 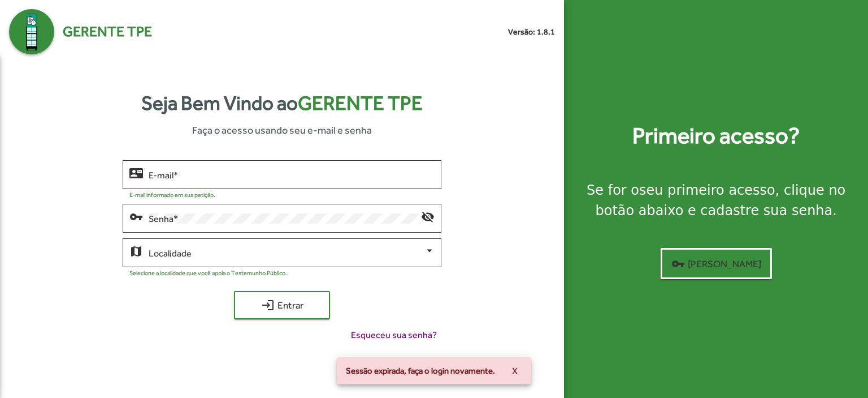 What do you see at coordinates (514, 370) in the screenshot?
I see `button: X` at bounding box center [514, 370].